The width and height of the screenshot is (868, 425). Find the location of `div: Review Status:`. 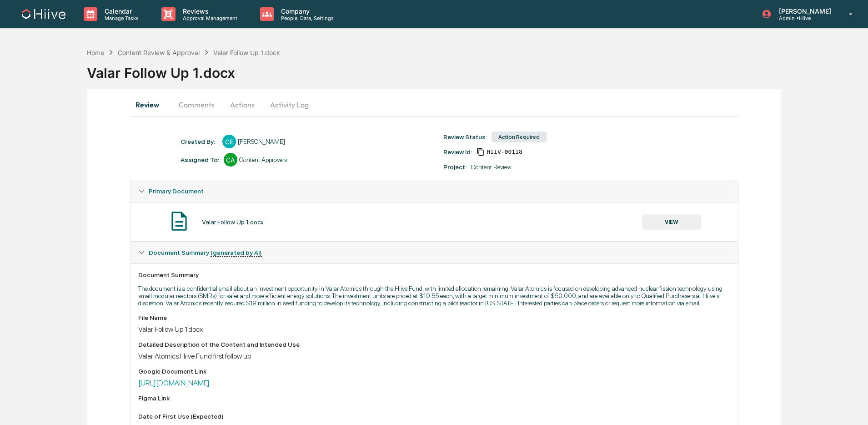

div: Review Status: is located at coordinates (465, 137).